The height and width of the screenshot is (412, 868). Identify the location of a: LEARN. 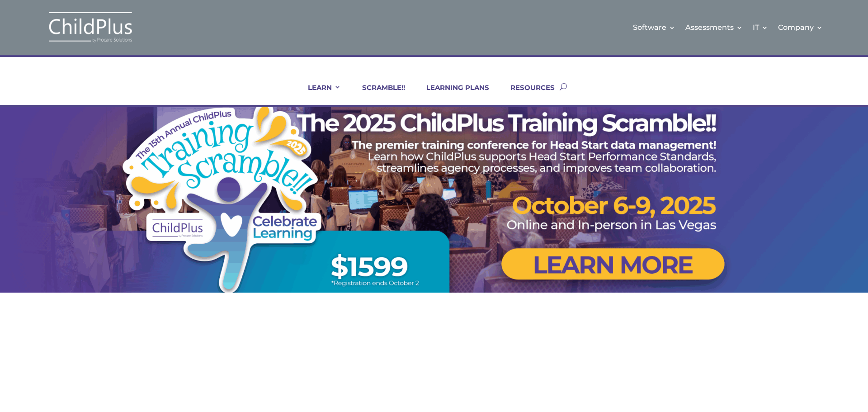
(318, 94).